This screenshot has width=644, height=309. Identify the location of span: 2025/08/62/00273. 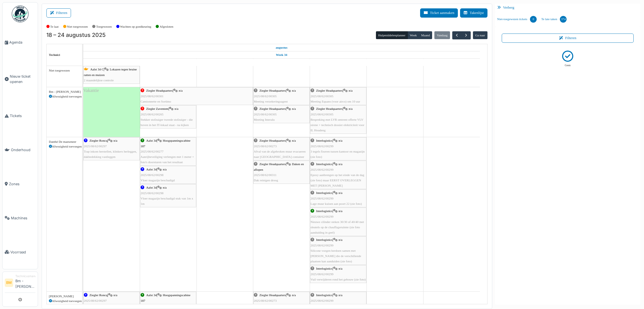
(266, 146).